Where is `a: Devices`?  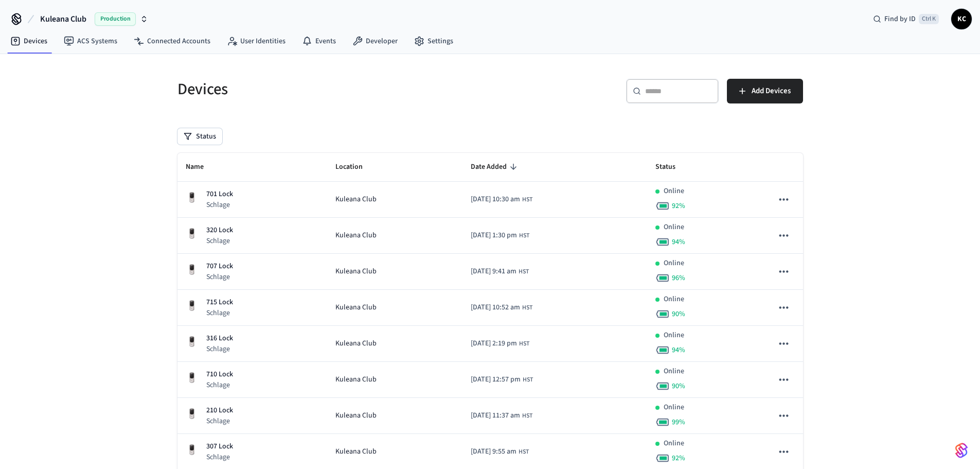
a: Devices is located at coordinates (29, 41).